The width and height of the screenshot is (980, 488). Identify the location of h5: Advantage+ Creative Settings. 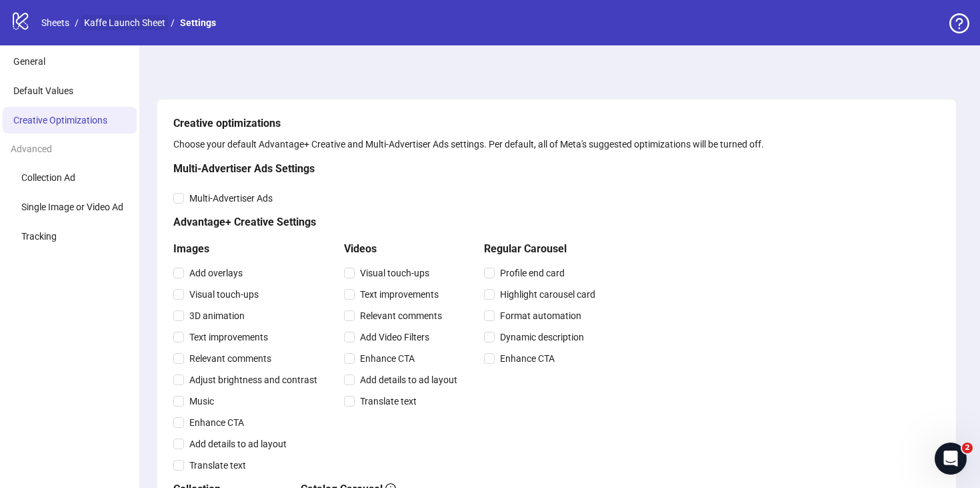
(387, 222).